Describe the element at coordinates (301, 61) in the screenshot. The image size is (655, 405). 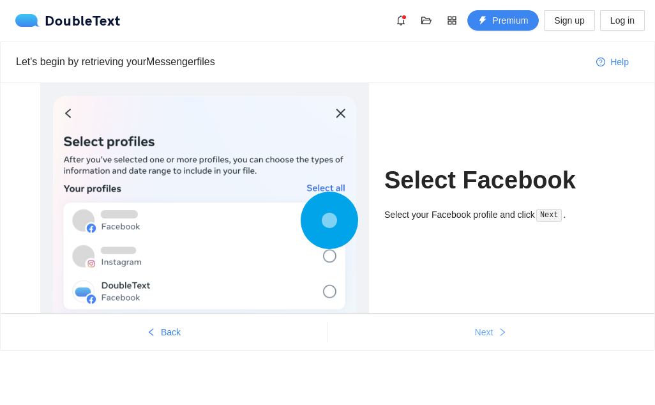
I see `div: Let's begin by retrieving your Messenger files` at that location.